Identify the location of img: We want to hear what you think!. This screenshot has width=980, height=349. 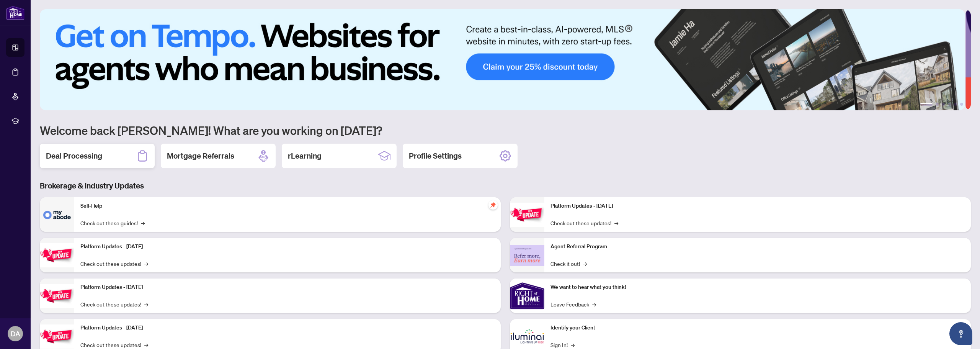
(527, 296).